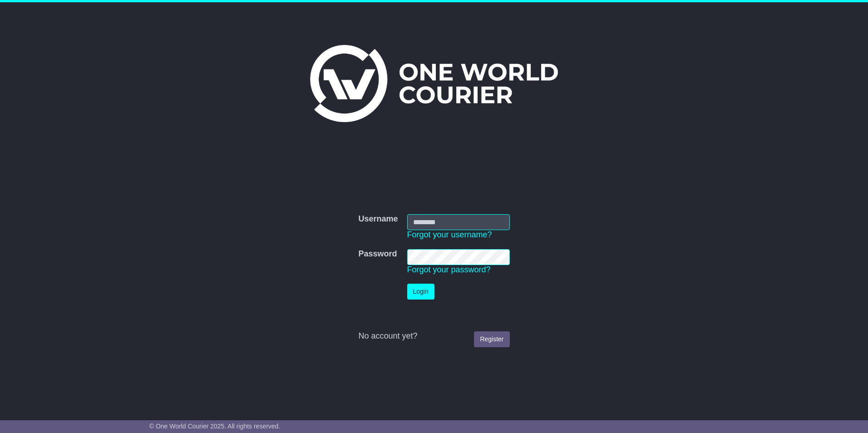 Image resolution: width=868 pixels, height=433 pixels. Describe the element at coordinates (421, 292) in the screenshot. I see `button: Login` at that location.